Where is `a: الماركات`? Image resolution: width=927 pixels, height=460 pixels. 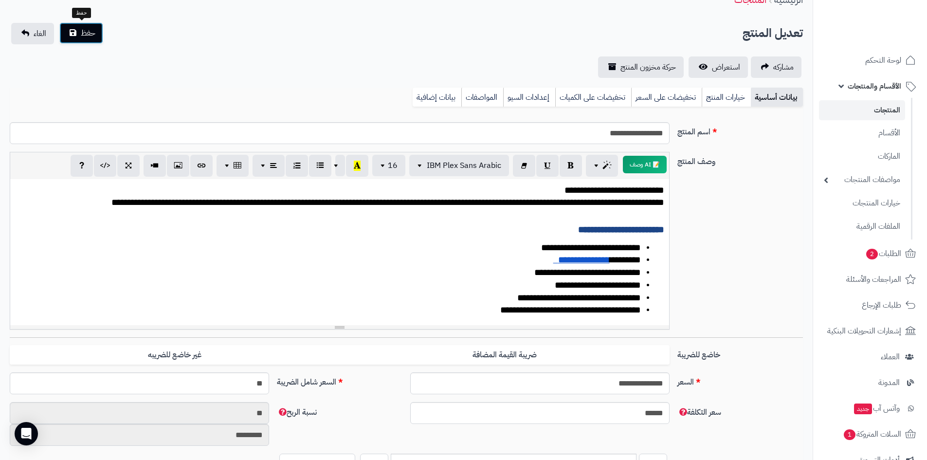 a: الماركات is located at coordinates (862, 156).